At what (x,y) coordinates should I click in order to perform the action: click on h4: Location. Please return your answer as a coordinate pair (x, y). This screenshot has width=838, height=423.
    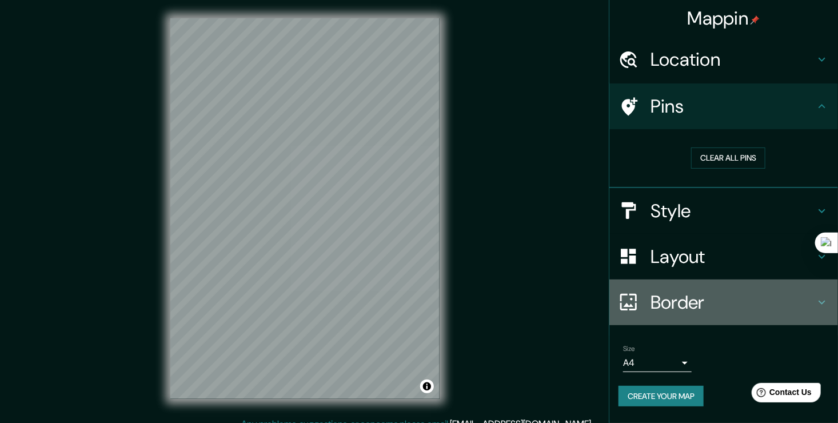
    Looking at the image, I should click on (733, 59).